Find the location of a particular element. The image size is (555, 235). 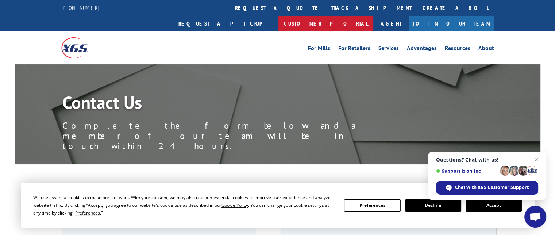

span: Support is online is located at coordinates (467, 170).